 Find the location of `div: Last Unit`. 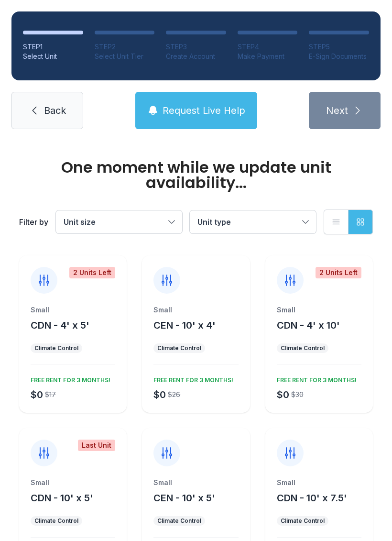

div: Last Unit is located at coordinates (96, 445).